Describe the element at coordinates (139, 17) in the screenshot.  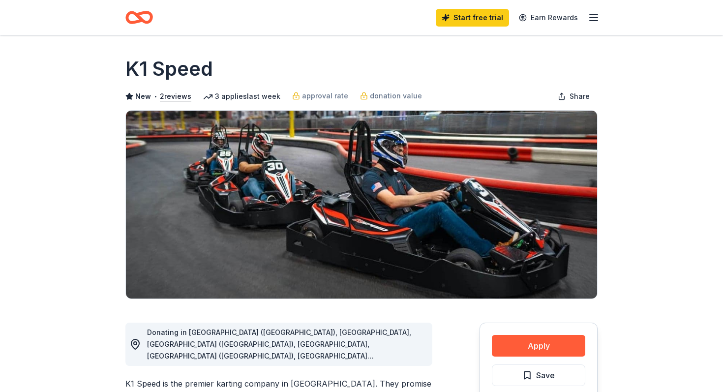
I see `a: Home` at that location.